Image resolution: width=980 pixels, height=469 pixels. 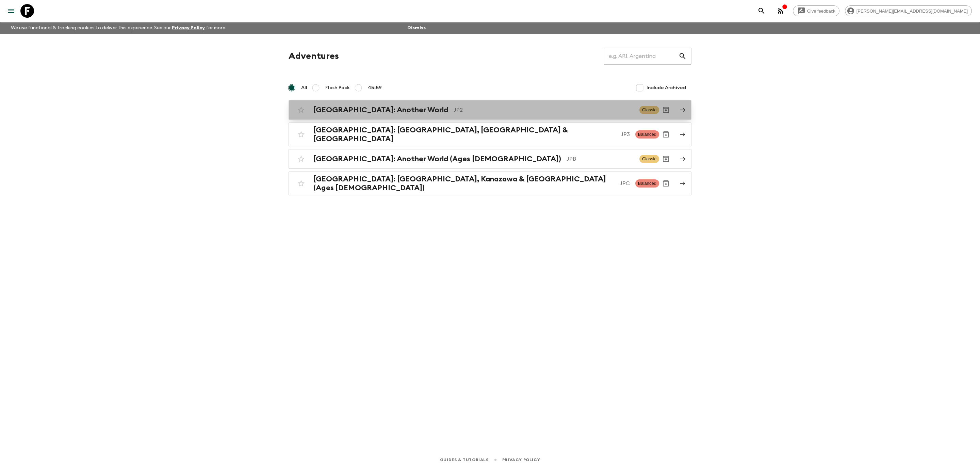 I want to click on p: JP2, so click(x=544, y=110).